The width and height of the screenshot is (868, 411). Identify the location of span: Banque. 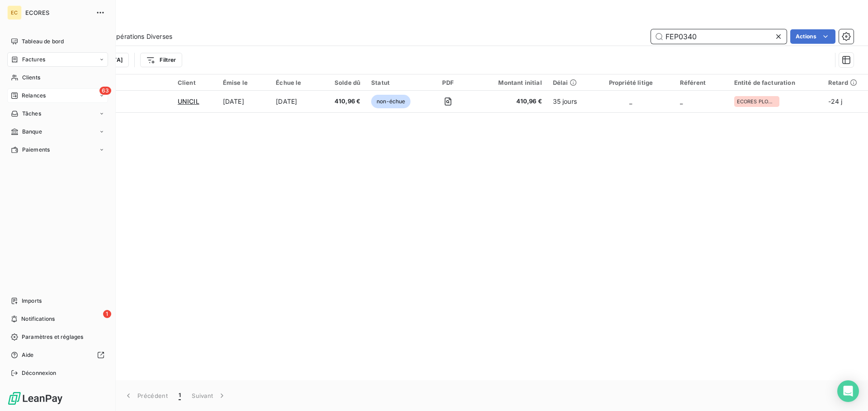
(32, 132).